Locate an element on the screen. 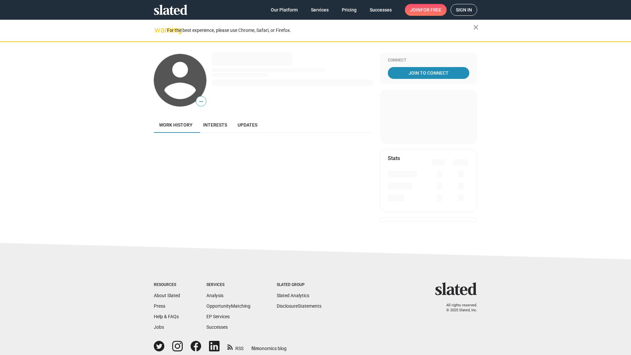  mat-card-title: Stats is located at coordinates (393, 158).